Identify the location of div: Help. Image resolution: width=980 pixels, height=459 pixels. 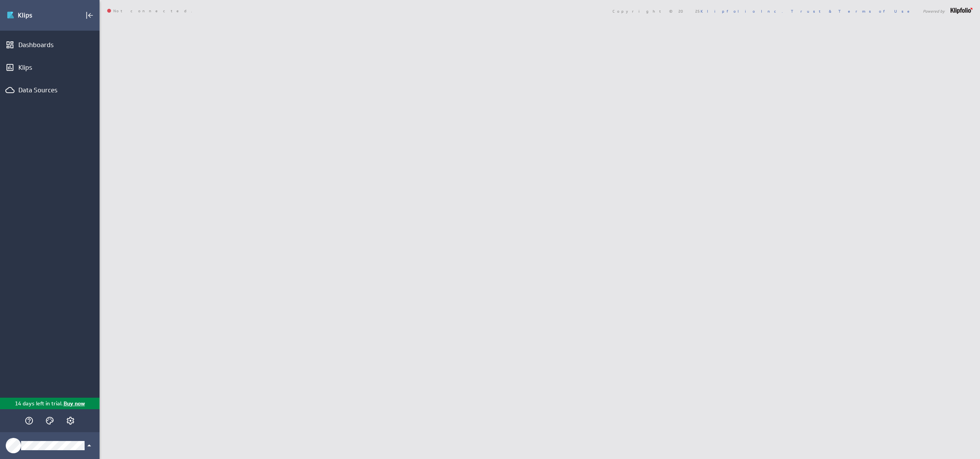
(29, 421).